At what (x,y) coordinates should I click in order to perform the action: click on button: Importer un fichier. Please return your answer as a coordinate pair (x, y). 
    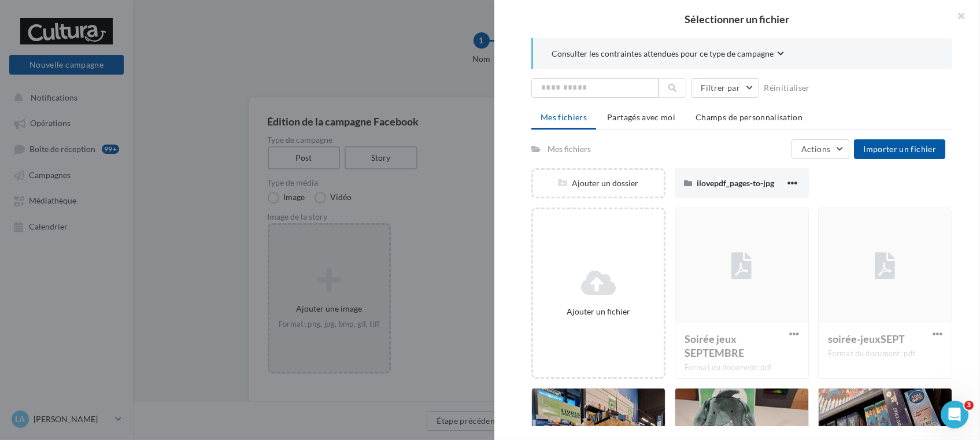
    Looking at the image, I should click on (900, 149).